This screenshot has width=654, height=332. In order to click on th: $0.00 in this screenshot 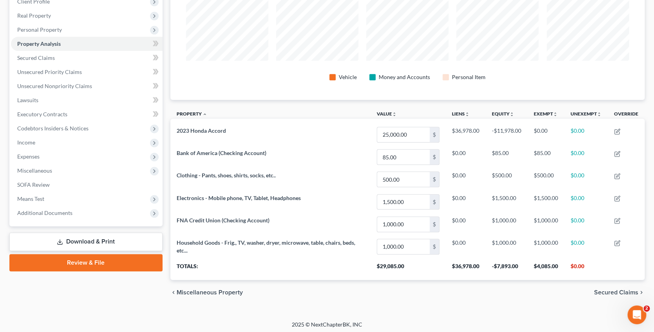, I will do `click(586, 269)`.